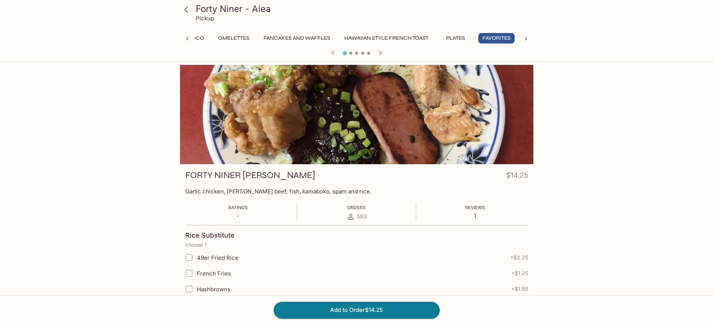  What do you see at coordinates (517, 176) in the screenshot?
I see `h4: $14.25` at bounding box center [517, 176].